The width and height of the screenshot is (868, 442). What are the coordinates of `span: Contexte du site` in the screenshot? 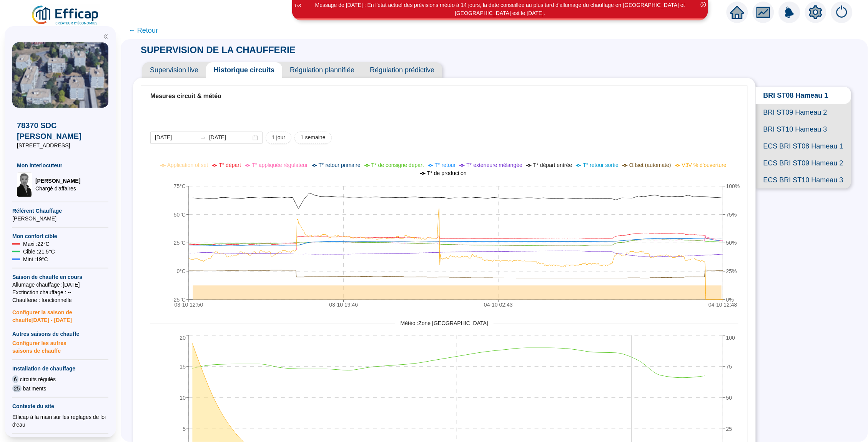 It's located at (61, 407).